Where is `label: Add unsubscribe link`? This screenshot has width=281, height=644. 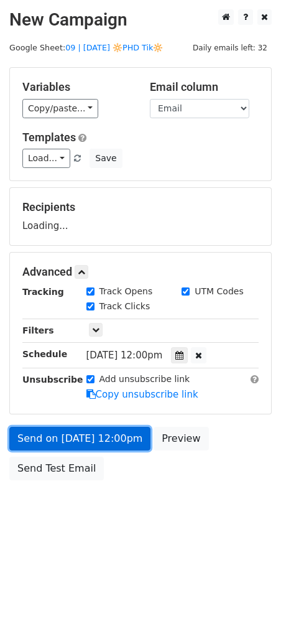
label: Add unsubscribe link is located at coordinates (145, 379).